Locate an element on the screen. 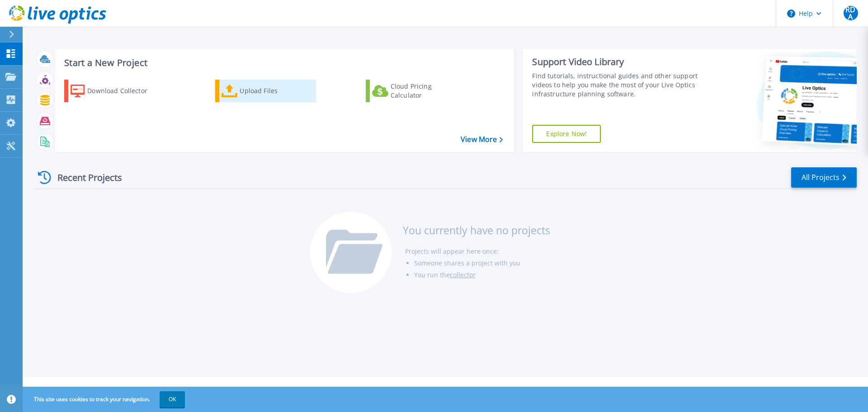 Image resolution: width=868 pixels, height=412 pixels. button: OK is located at coordinates (172, 400).